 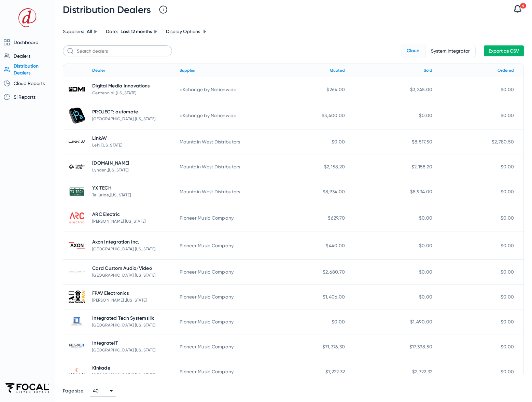 I want to click on span: FPAV Electronics, so click(x=110, y=293).